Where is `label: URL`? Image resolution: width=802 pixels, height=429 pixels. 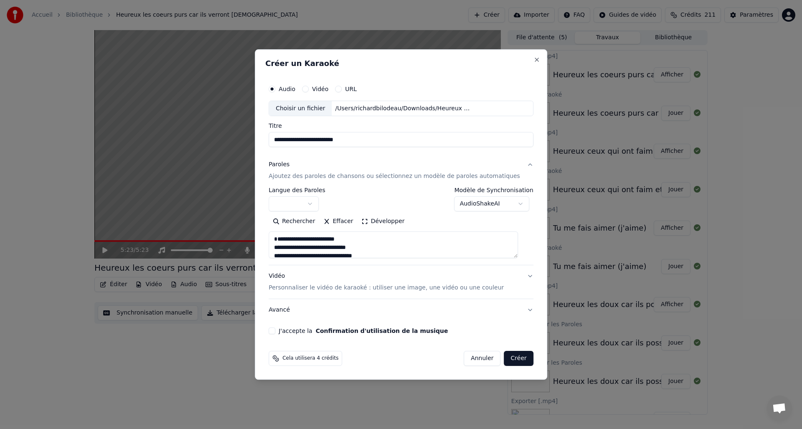 label: URL is located at coordinates (351, 89).